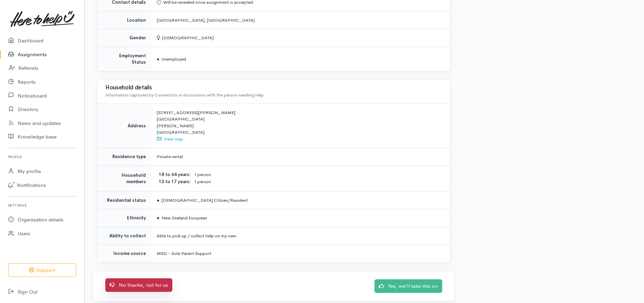 This screenshot has height=303, width=644. I want to click on td: Residential status, so click(125, 200).